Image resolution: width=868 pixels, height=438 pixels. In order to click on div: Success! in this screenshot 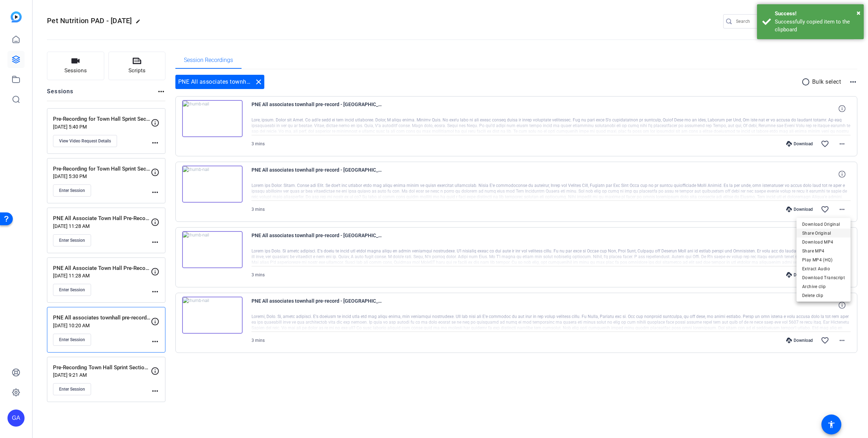, I will do `click(817, 14)`.